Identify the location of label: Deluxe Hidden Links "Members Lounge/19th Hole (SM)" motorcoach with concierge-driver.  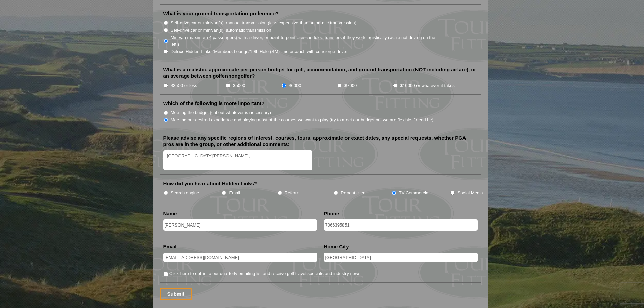
(259, 52).